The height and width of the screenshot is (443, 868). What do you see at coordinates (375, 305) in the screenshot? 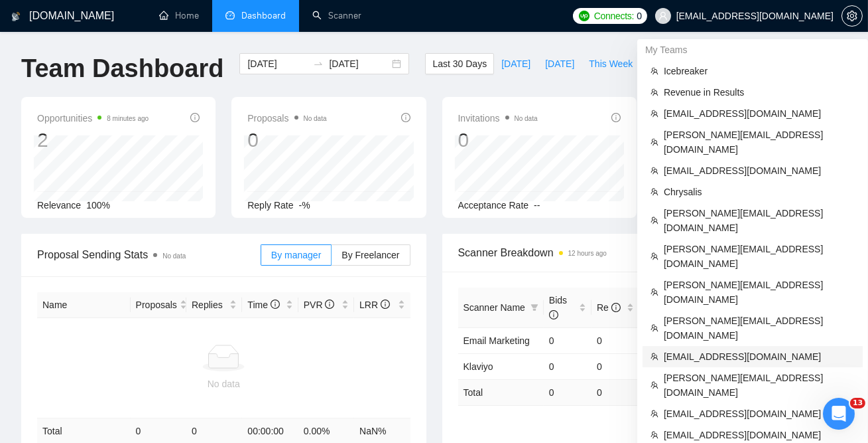
I see `span: LRR` at bounding box center [375, 305].